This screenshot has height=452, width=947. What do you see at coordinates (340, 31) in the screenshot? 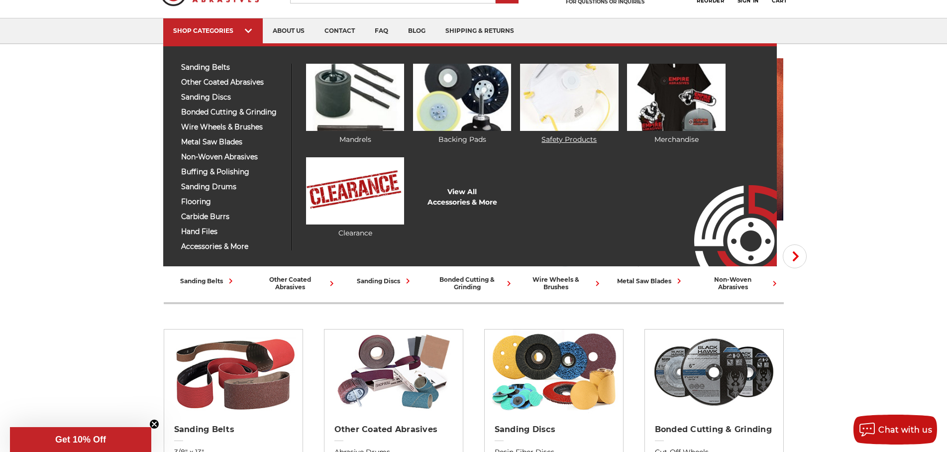
I see `a: contact` at bounding box center [340, 31].